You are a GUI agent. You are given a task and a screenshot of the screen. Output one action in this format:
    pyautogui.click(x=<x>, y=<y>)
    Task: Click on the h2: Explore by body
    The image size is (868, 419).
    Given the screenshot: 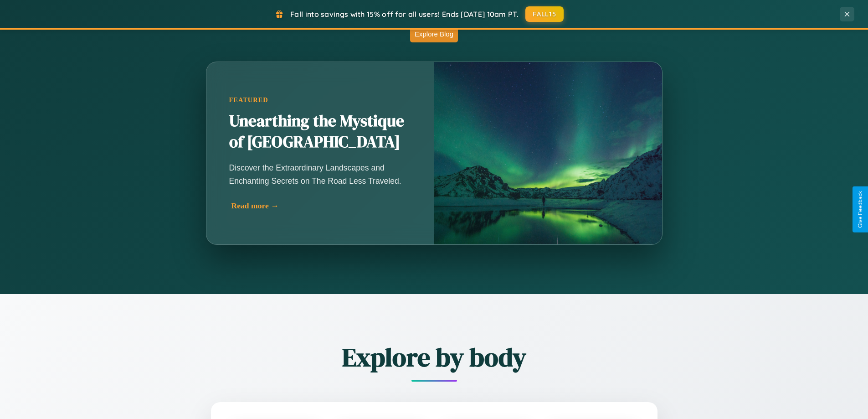 What is the action you would take?
    pyautogui.click(x=435, y=357)
    